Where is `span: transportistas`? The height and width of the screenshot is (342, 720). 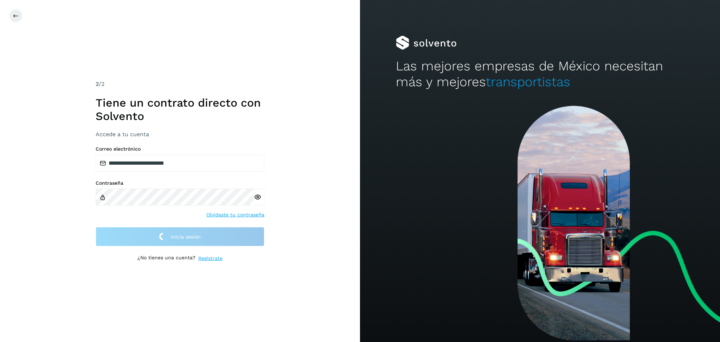
span: transportistas is located at coordinates (528, 82).